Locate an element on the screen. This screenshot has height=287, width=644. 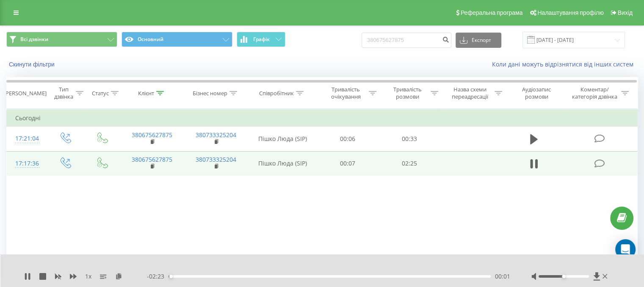
td: 00:33 is located at coordinates (409, 139).